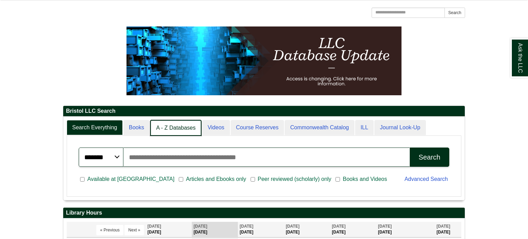 The width and height of the screenshot is (528, 239). What do you see at coordinates (364, 127) in the screenshot?
I see `a: ILL` at bounding box center [364, 127].